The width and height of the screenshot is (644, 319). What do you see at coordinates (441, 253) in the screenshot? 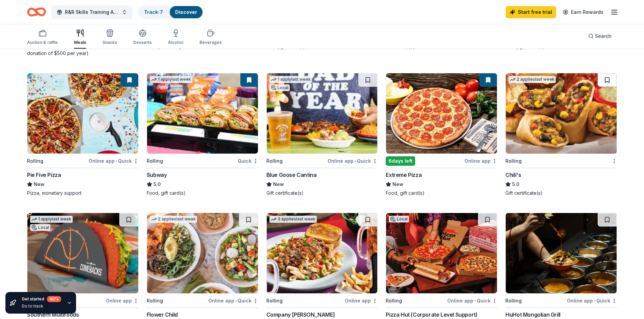
I see `img: Image for Pizza Hut (Corporate Level Support)` at bounding box center [441, 253].